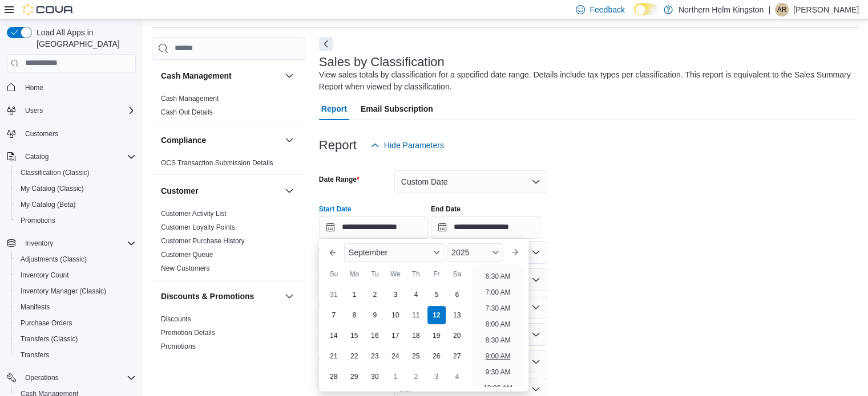  I want to click on span: Purchase Orders, so click(46, 323).